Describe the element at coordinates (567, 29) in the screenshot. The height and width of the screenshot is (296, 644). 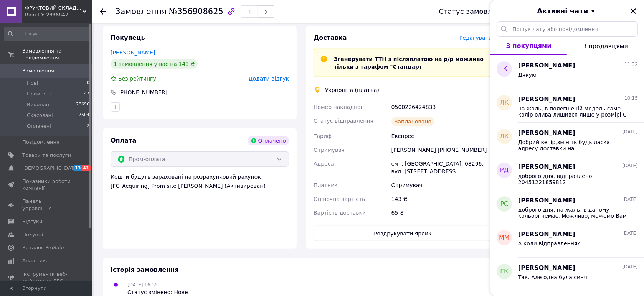
I see `input: Пошук чату або повідомлення` at that location.